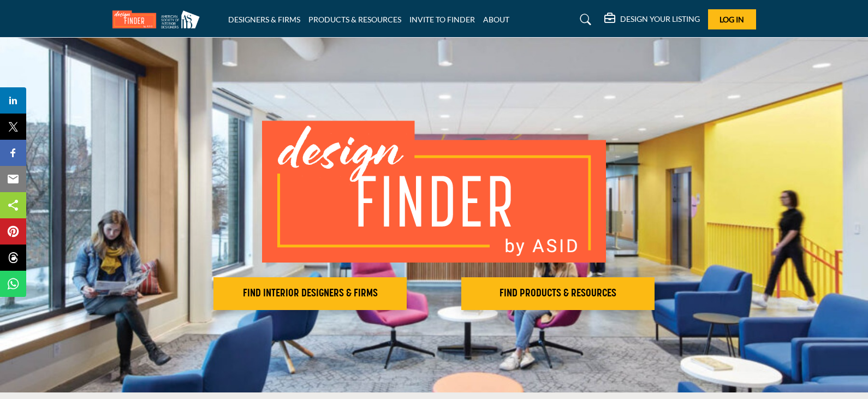 This screenshot has height=399, width=868. What do you see at coordinates (355, 19) in the screenshot?
I see `a: PRODUCTS & RESOURCES` at bounding box center [355, 19].